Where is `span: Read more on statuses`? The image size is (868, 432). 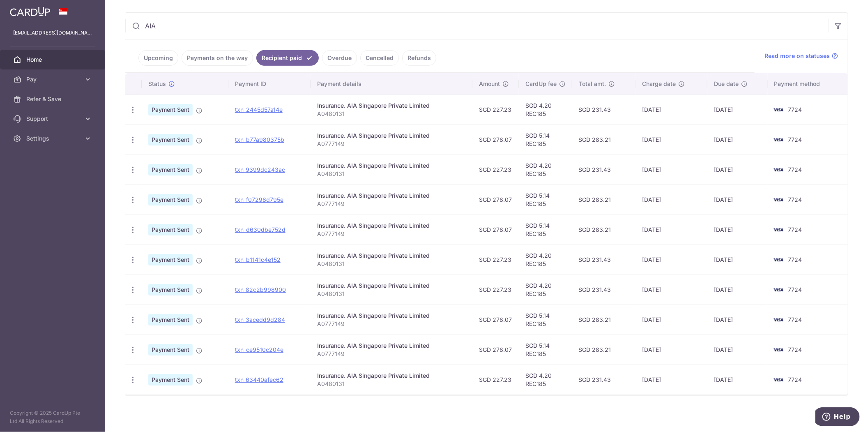
span: Read more on statuses is located at coordinates (797, 56).